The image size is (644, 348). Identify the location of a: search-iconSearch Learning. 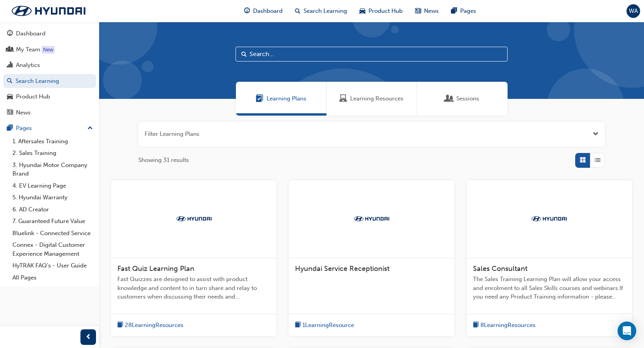
(321, 11).